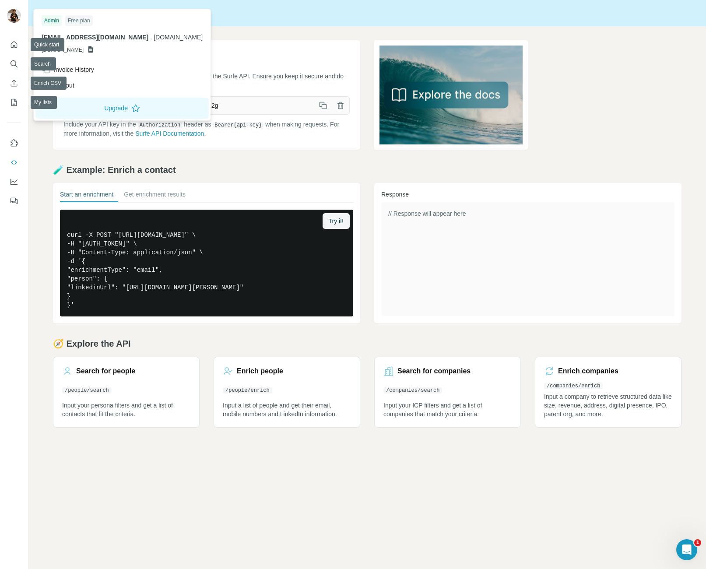 This screenshot has height=569, width=706. I want to click on h2: 🧪 Example: Enrich a contact, so click(367, 170).